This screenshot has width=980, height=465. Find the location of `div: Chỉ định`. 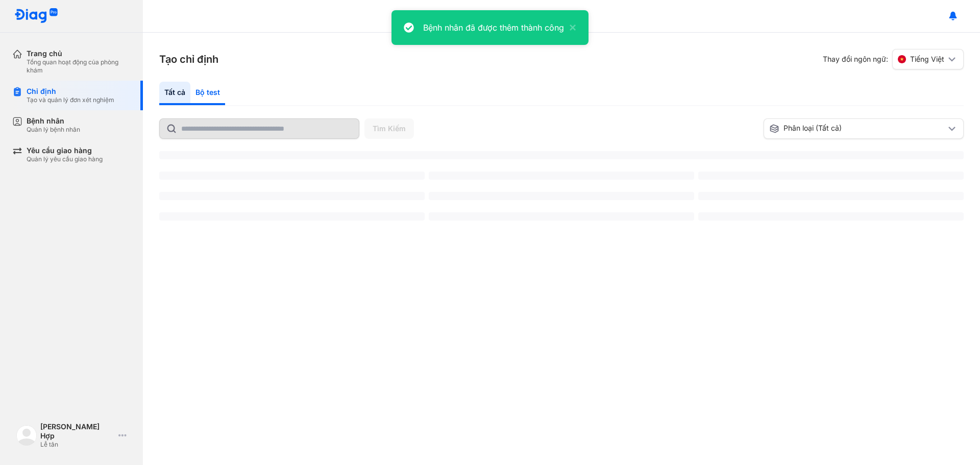

div: Chỉ định is located at coordinates (71, 91).